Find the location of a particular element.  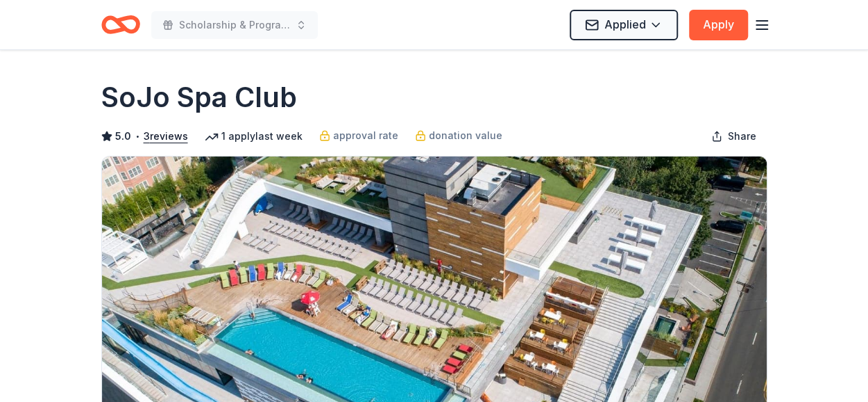

span: donation value is located at coordinates (465, 136).